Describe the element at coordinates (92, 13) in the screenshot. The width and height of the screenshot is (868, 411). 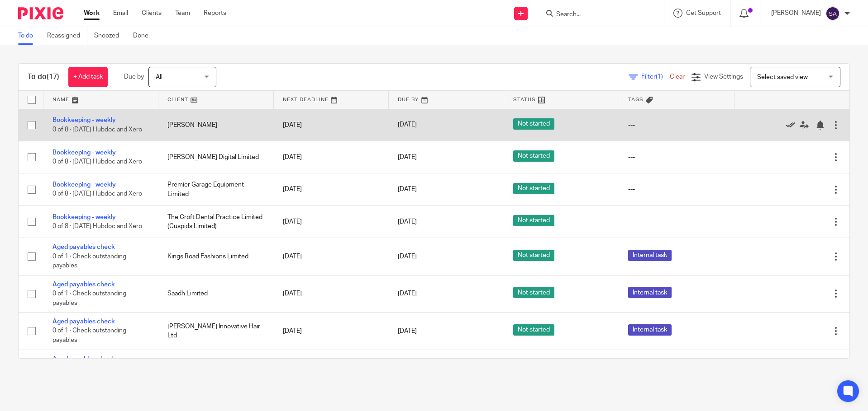
I see `a: Work` at that location.